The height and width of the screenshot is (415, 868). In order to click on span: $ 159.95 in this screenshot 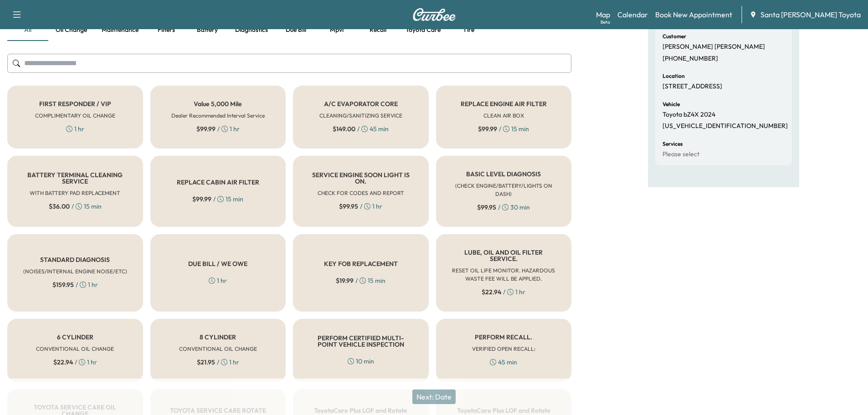, I will do `click(63, 285)`.